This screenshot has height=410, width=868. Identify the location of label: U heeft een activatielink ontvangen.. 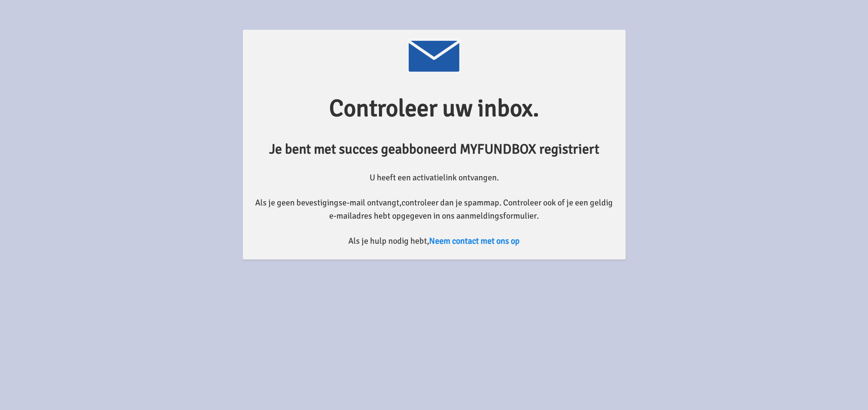
(434, 178).